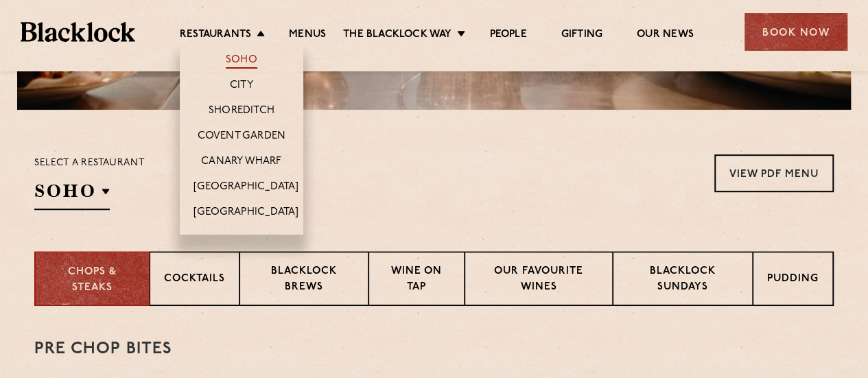 The width and height of the screenshot is (868, 378). I want to click on p: Pudding, so click(792, 280).